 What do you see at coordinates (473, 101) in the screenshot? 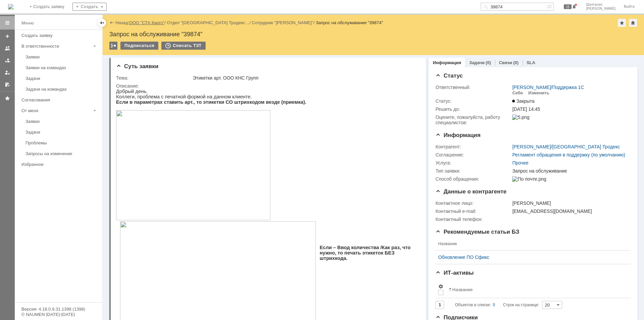
I see `div: Статус:` at bounding box center [473, 101].